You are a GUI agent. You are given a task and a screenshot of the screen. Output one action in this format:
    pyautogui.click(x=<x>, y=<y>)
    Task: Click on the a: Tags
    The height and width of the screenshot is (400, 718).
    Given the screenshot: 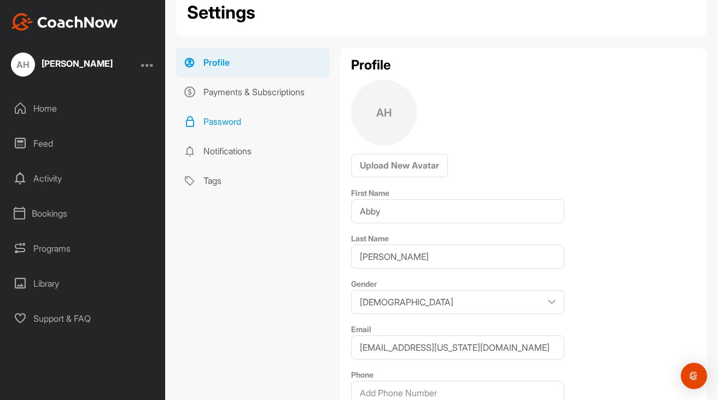 What is the action you would take?
    pyautogui.click(x=253, y=180)
    